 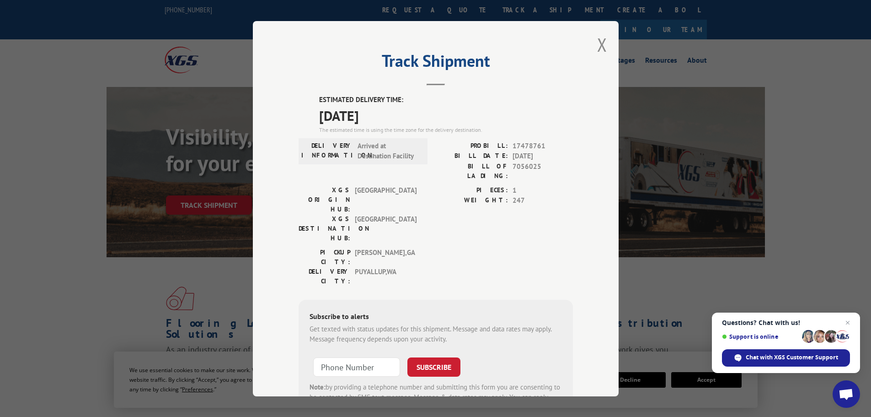 I want to click on span: 7056025, so click(x=543, y=171).